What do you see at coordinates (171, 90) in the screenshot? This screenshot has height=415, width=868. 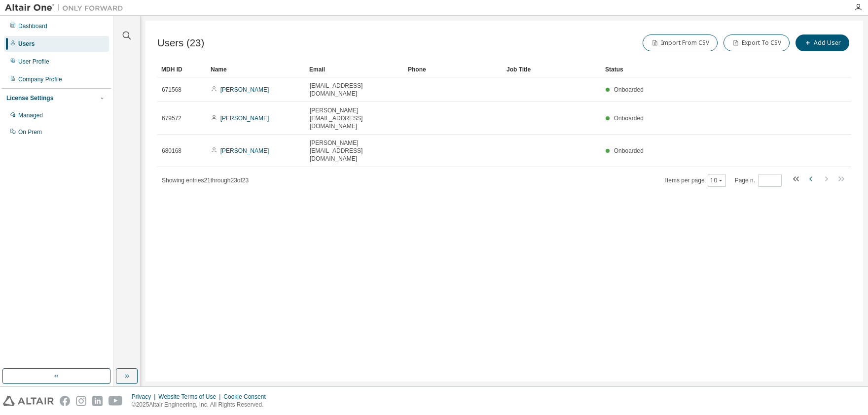 I see `span: 671568` at bounding box center [171, 90].